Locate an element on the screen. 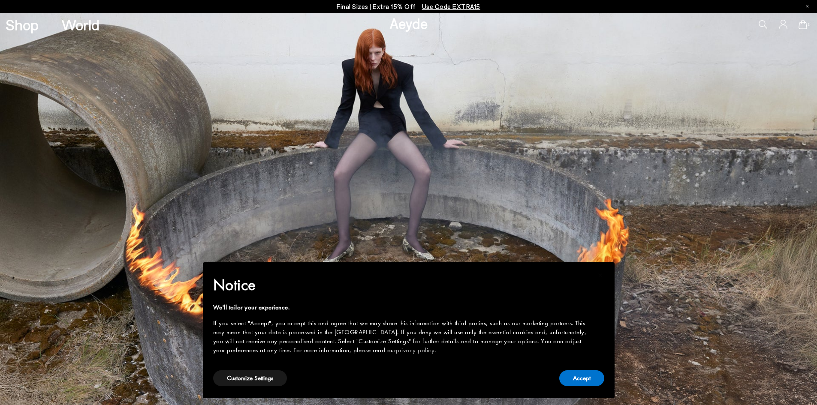  a: World is located at coordinates (80, 24).